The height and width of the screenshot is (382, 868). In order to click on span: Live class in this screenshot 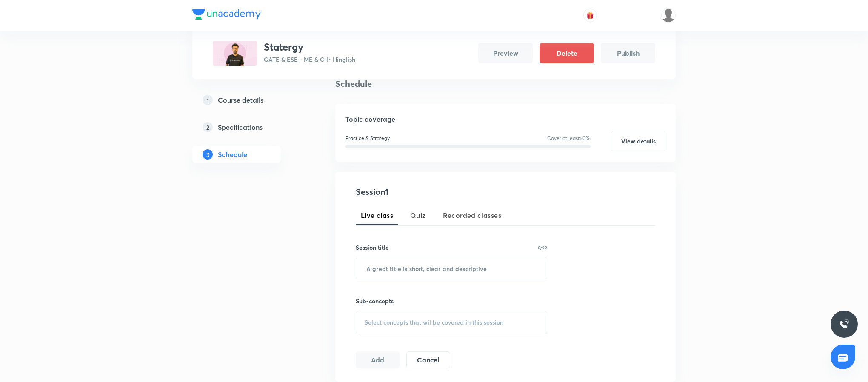, I will do `click(377, 215)`.